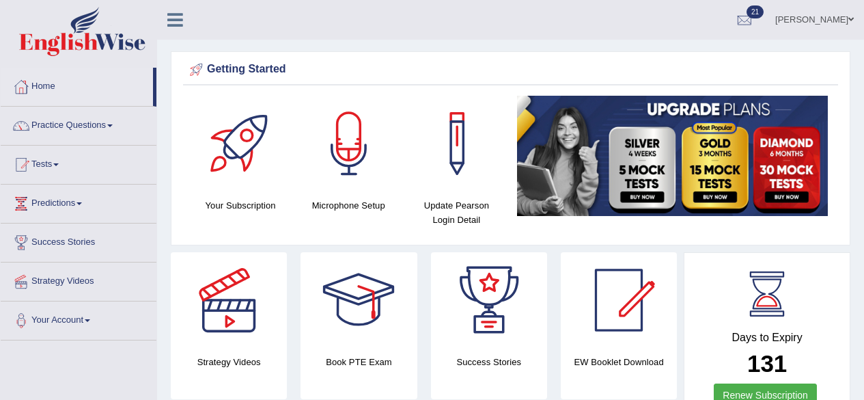  I want to click on h4: Microphone Setup, so click(348, 205).